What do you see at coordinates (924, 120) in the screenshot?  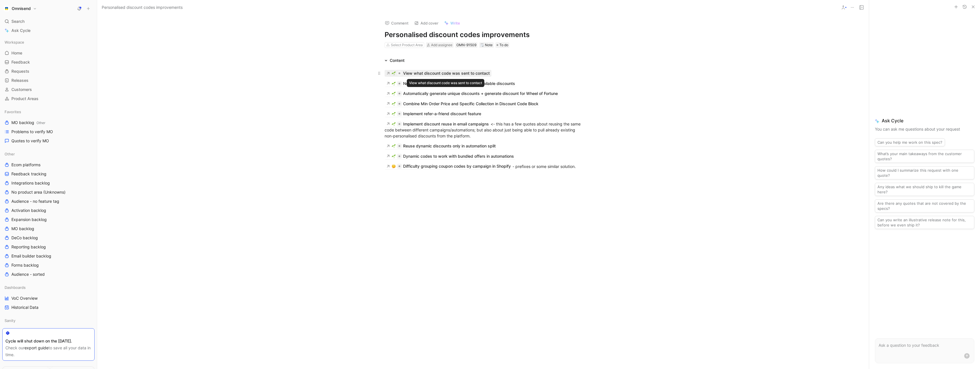 I see `span: Ask Cycle` at bounding box center [924, 120].